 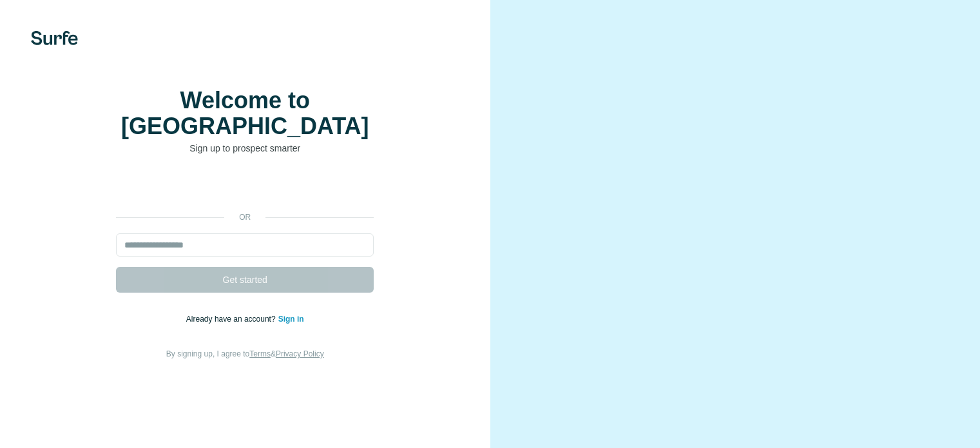 I want to click on a: Terms, so click(x=260, y=354).